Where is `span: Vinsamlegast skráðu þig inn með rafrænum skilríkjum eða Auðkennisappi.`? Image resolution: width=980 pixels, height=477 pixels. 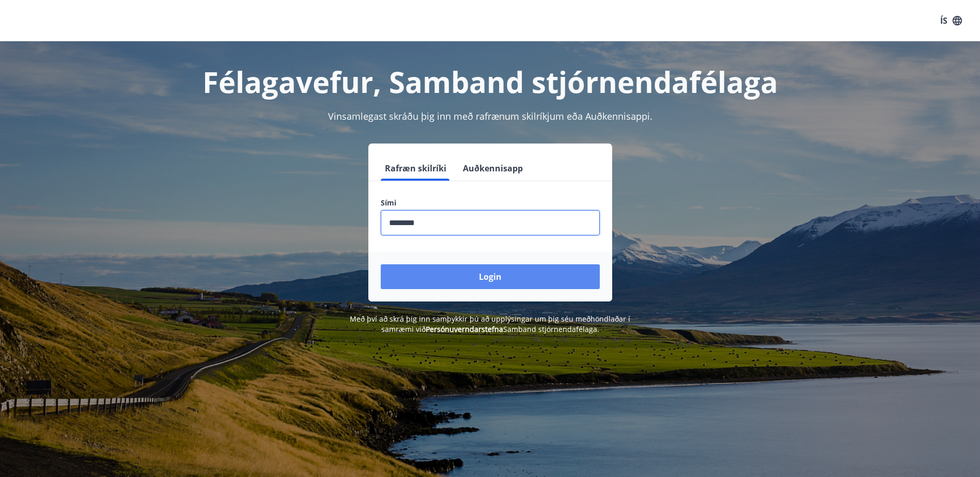
span: Vinsamlegast skráðu þig inn með rafrænum skilríkjum eða Auðkennisappi. is located at coordinates (490, 116).